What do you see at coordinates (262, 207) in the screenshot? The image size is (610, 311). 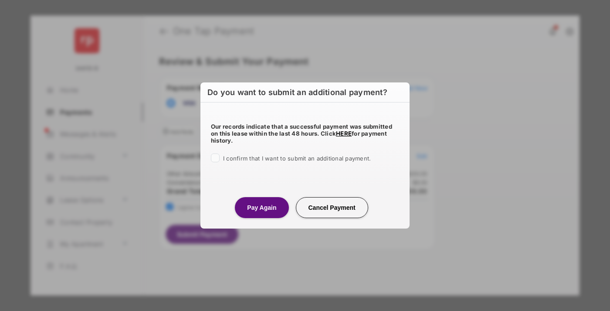 I see `button: Pay Again` at bounding box center [262, 207].